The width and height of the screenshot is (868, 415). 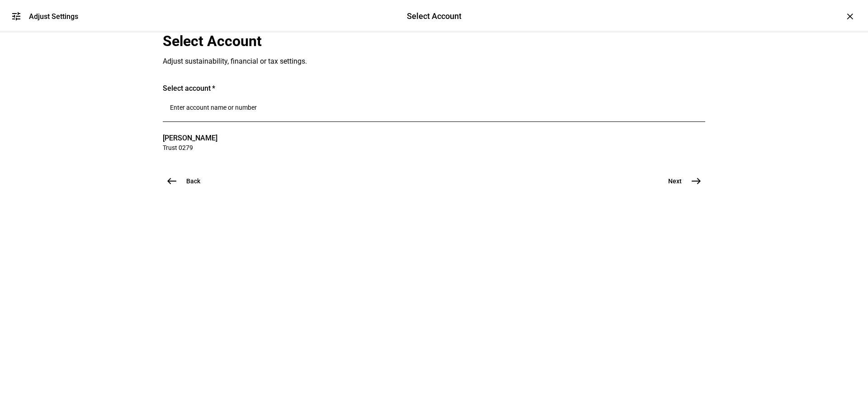 What do you see at coordinates (16, 16) in the screenshot?
I see `mat-icon: tune` at bounding box center [16, 16].